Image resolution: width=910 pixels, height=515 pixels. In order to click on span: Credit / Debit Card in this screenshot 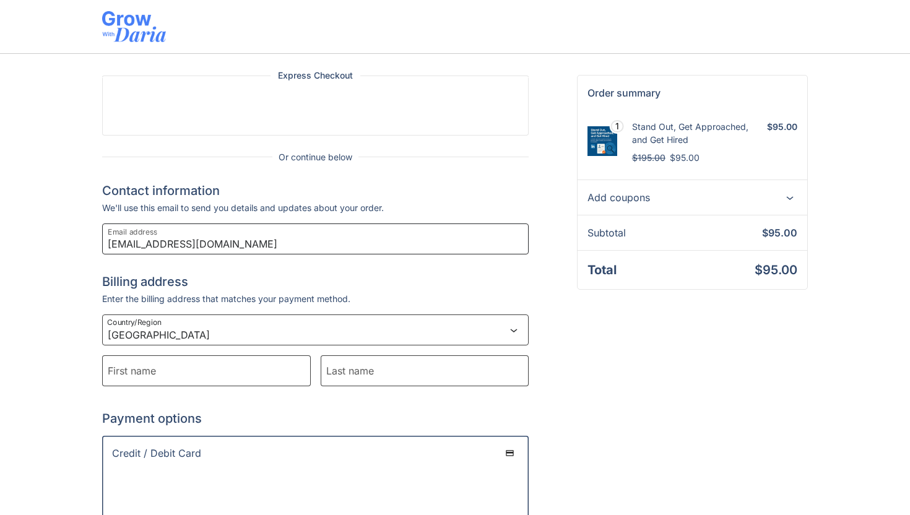, I will do `click(316, 453)`.